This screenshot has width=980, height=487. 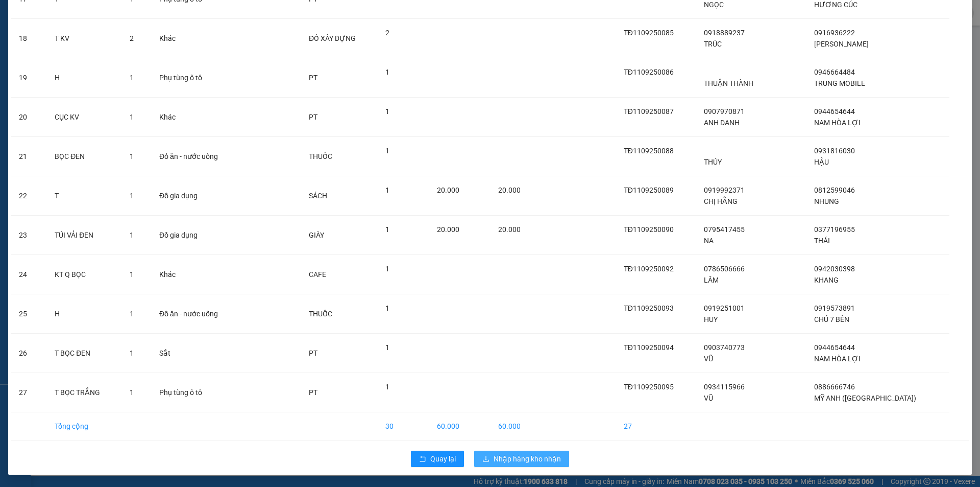 I want to click on span: 0919573891, so click(x=835, y=308).